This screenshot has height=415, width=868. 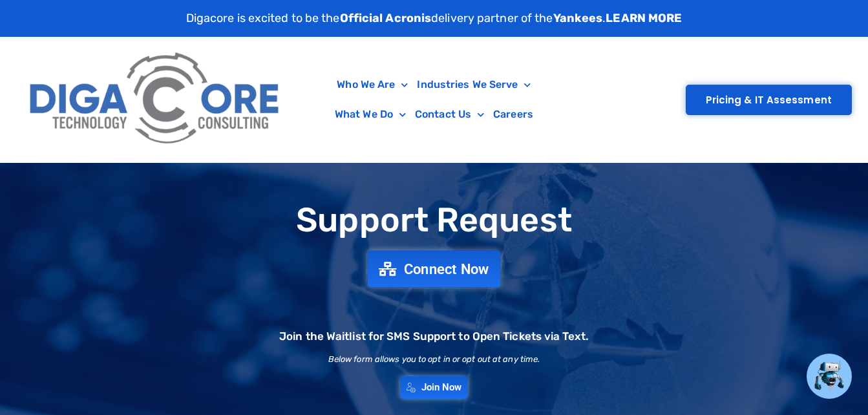 What do you see at coordinates (386, 18) in the screenshot?
I see `strong: Official Acronis` at bounding box center [386, 18].